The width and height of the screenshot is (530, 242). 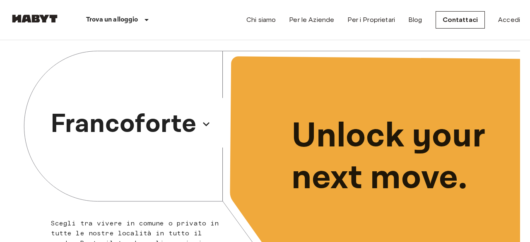 What do you see at coordinates (123, 124) in the screenshot?
I see `p: Francoforte` at bounding box center [123, 124].